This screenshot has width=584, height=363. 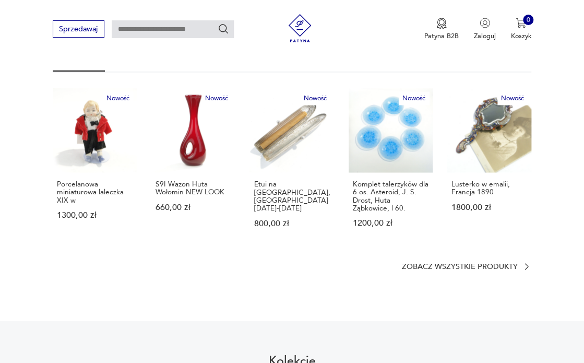 I want to click on a: NowośćS9I Wazon Huta Wołomin NEW LOOKS9I Wazon Huta Wołomin NEW LOOK660,00 zł, so click(x=194, y=166).